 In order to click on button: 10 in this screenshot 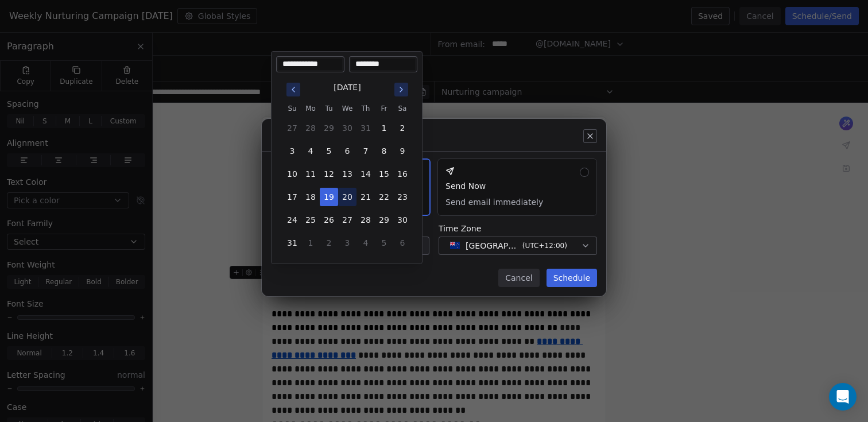, I will do `click(292, 174)`.